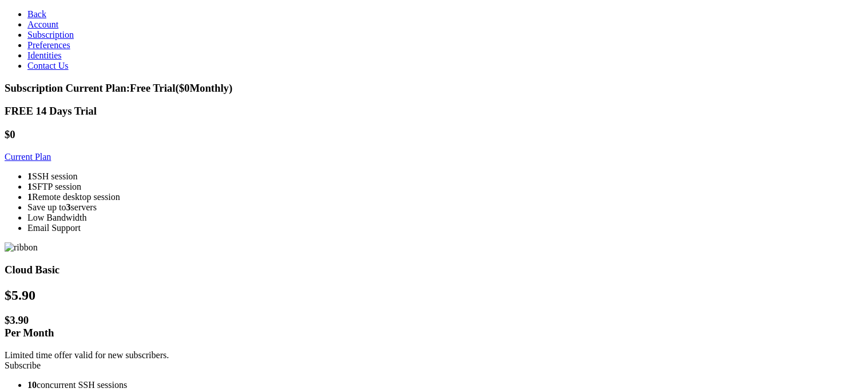 The height and width of the screenshot is (392, 868). I want to click on span: Back, so click(37, 14).